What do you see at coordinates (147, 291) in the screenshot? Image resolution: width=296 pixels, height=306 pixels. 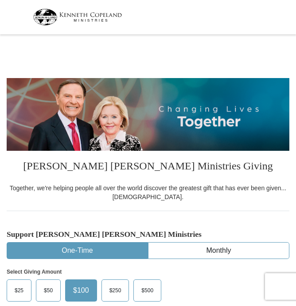 I see `span: $500` at bounding box center [147, 291].